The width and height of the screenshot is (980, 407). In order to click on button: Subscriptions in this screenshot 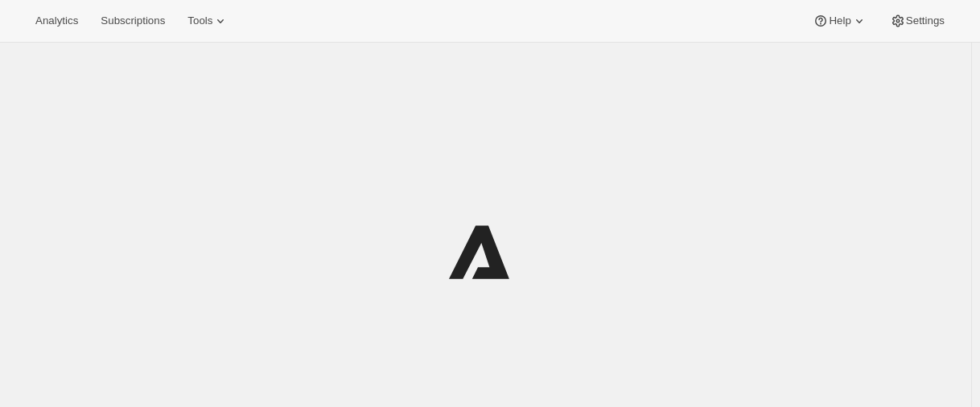, I will do `click(132, 21)`.